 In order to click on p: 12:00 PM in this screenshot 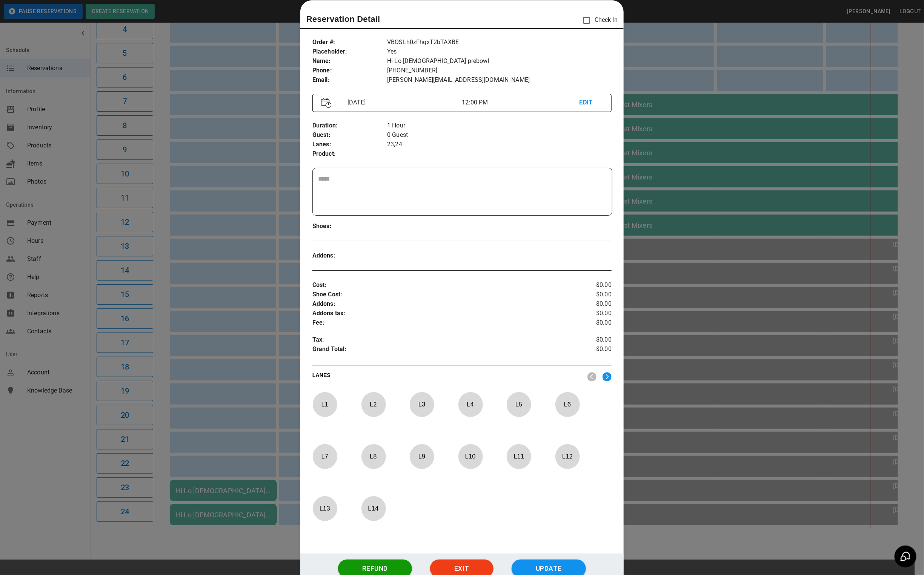, I will do `click(520, 102)`.